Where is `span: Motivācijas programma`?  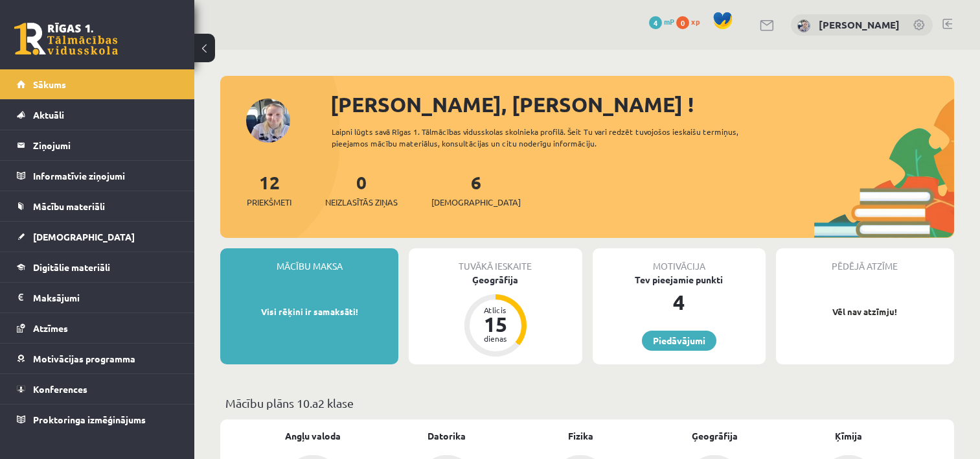 span: Motivācijas programma is located at coordinates (84, 358).